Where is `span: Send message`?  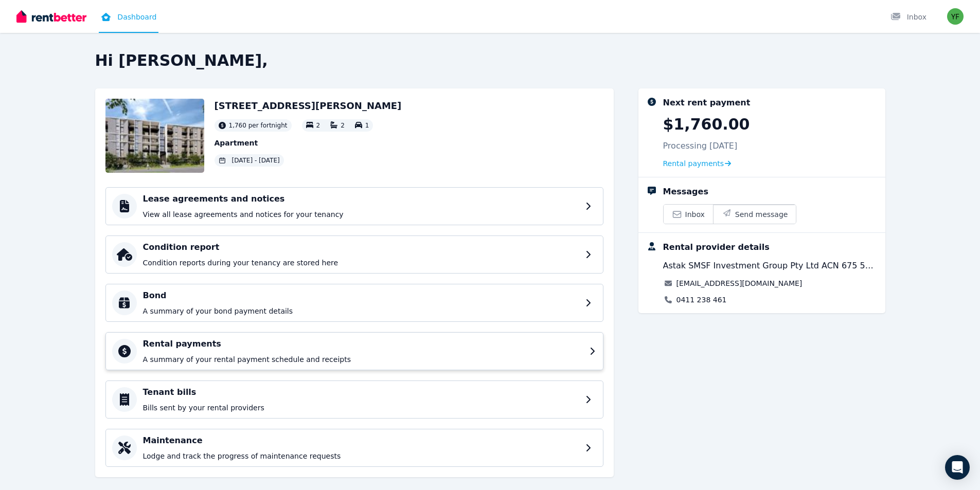
span: Send message is located at coordinates (761, 214).